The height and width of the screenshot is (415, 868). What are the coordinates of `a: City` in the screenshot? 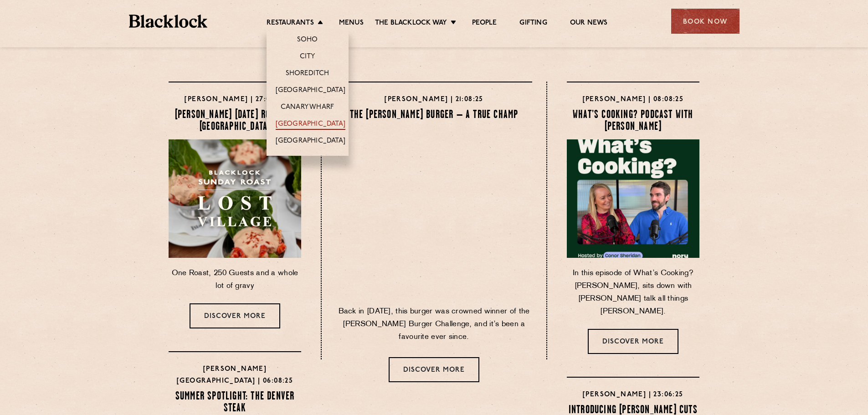 It's located at (308, 57).